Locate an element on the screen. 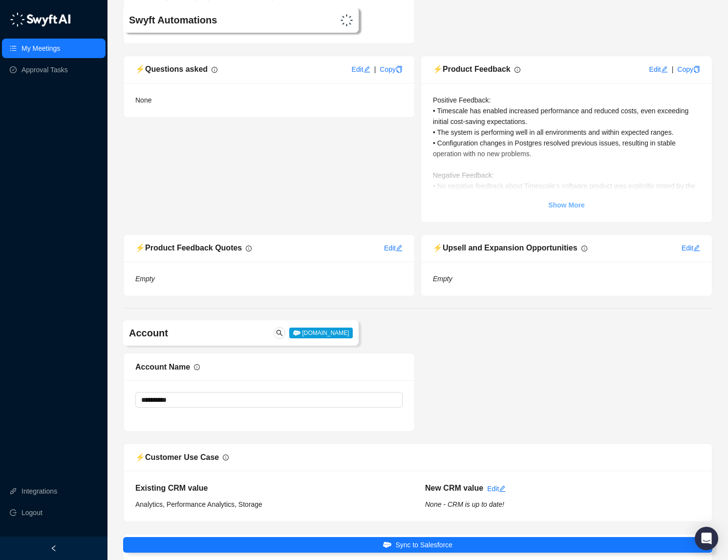 This screenshot has height=560, width=728. h5: New CRM value is located at coordinates (454, 488).